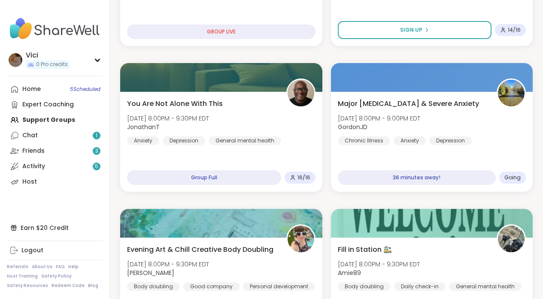  What do you see at coordinates (352, 127) in the screenshot?
I see `b: GordonJD` at bounding box center [352, 127].